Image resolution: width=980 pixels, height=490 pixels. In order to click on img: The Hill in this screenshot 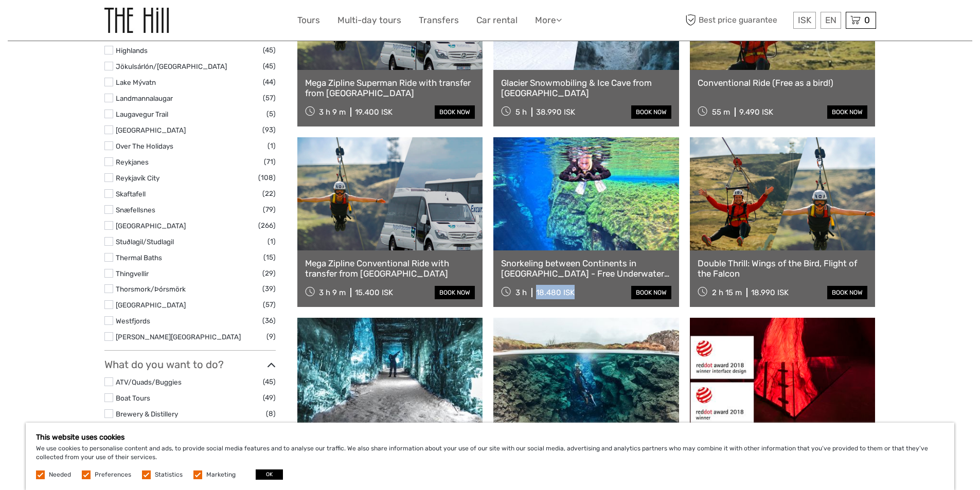, I will do `click(136, 20)`.